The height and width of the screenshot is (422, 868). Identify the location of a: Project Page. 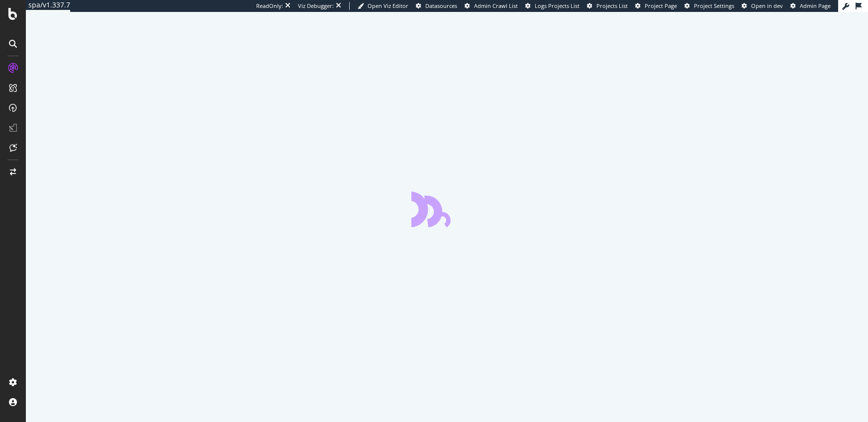
(656, 6).